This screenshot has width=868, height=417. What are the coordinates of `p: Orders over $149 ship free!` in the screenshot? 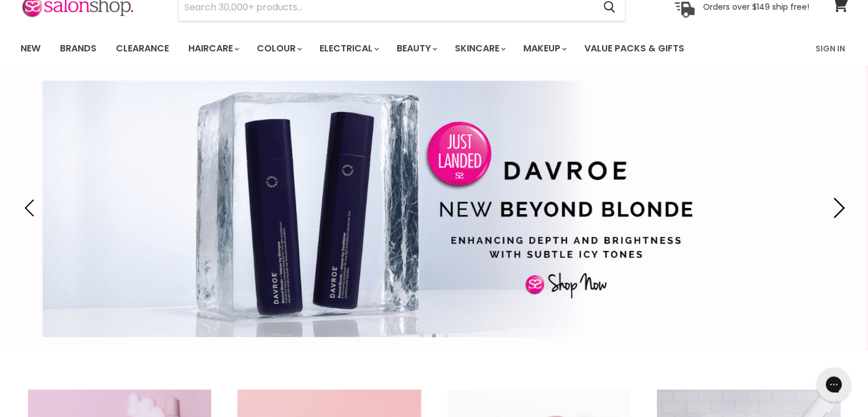 It's located at (756, 7).